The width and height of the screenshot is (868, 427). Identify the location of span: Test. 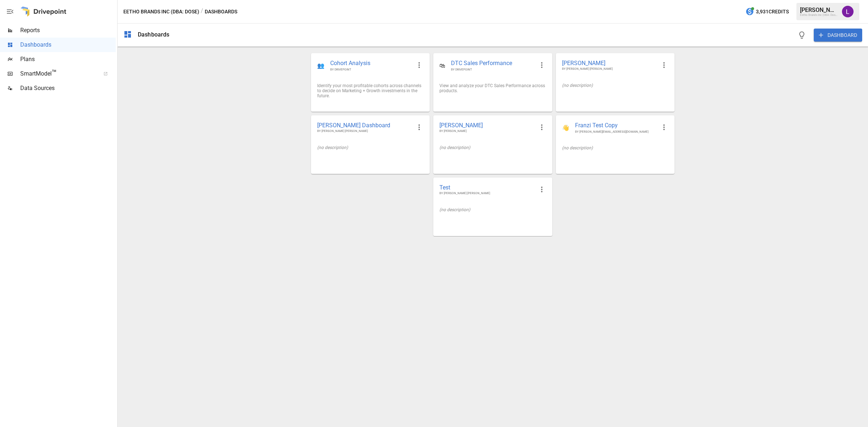
(486, 187).